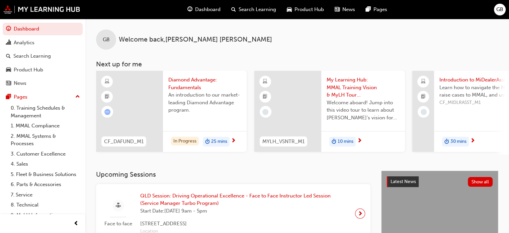  What do you see at coordinates (219, 141) in the screenshot?
I see `span: 25 mins` at bounding box center [219, 141].